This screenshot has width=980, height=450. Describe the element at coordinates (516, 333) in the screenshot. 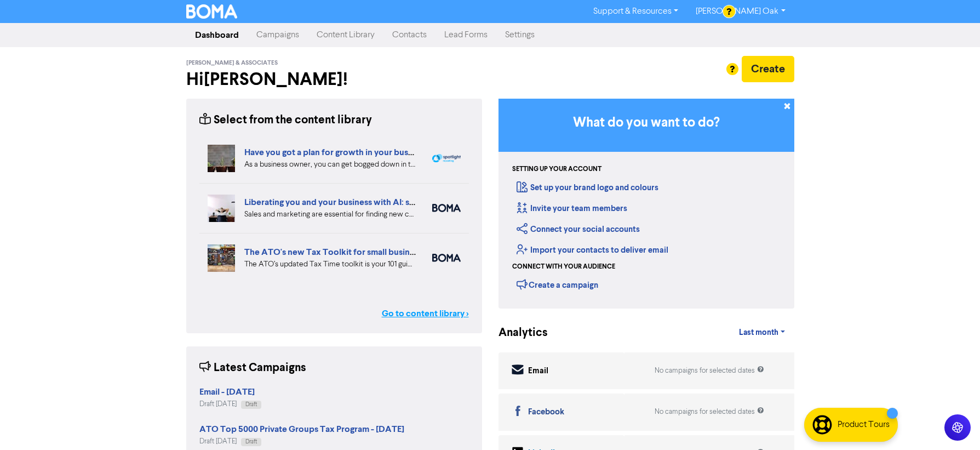

I see `div: Analytics` at that location.